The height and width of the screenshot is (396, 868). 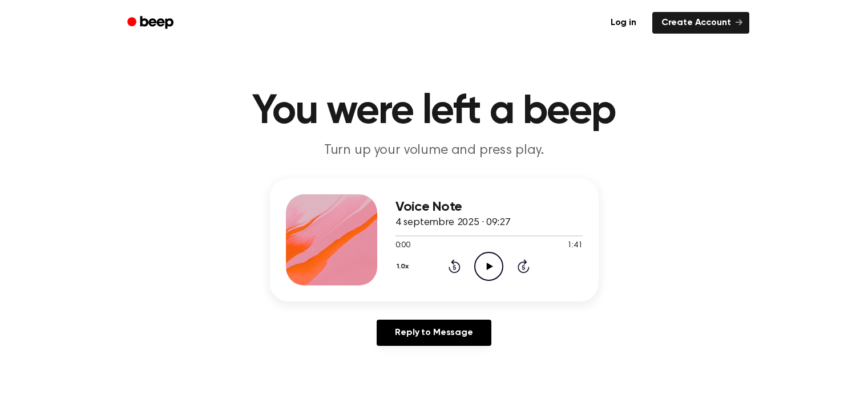 What do you see at coordinates (434, 112) in the screenshot?
I see `h1: You were left a beep` at bounding box center [434, 112].